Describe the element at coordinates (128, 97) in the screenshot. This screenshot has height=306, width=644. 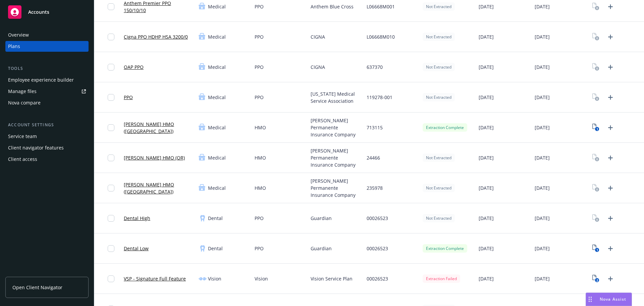
I see `a: PPO` at that location.